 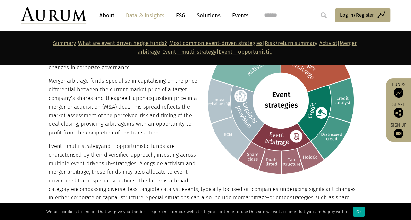 I want to click on span: multi-strategy, so click(x=84, y=146).